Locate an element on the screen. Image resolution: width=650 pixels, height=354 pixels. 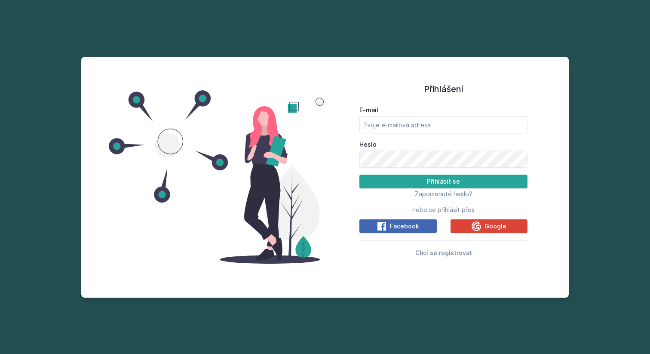
button: Chci se registrovat is located at coordinates (444, 252).